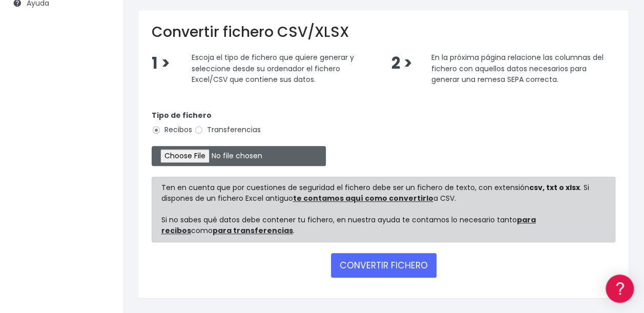  I want to click on a: te contamos aquí como convertirlo, so click(363, 198).